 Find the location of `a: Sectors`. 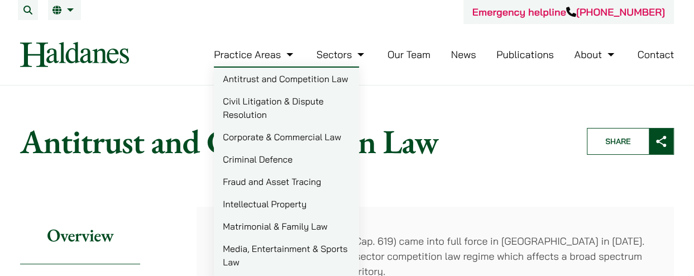

a: Sectors is located at coordinates (342, 54).